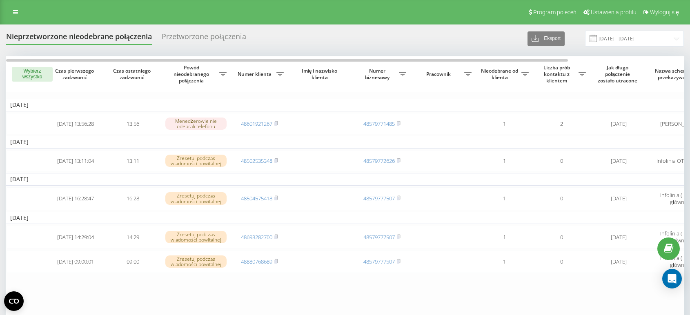  Describe the element at coordinates (79, 38) in the screenshot. I see `div: Nieprzetworzone nieodebrane połączenia` at that location.